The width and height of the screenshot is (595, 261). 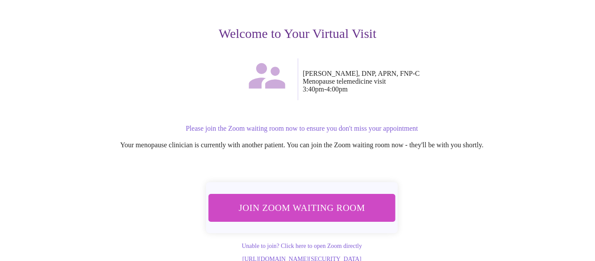 I want to click on button: Join Zoom Waiting Room, so click(x=302, y=207).